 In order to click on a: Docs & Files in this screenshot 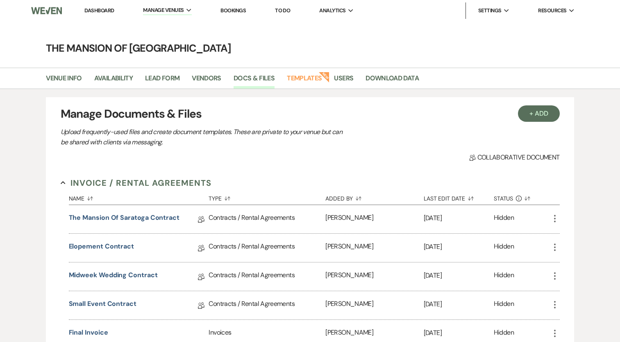, I will do `click(254, 81)`.